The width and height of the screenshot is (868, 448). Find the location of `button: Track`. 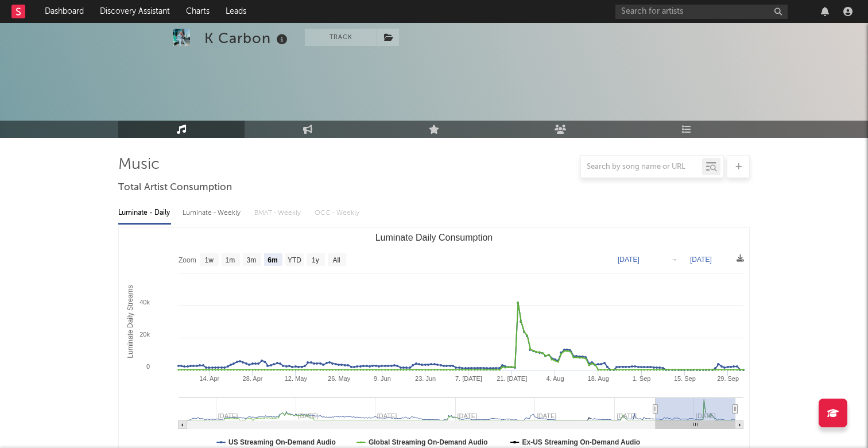

button: Track is located at coordinates (340, 38).